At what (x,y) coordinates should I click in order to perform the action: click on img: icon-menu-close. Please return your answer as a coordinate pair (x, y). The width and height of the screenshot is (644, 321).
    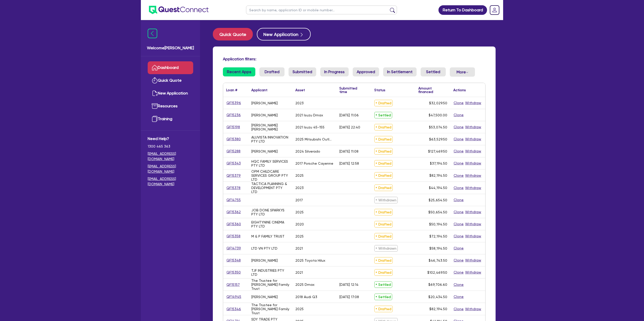
    Looking at the image, I should click on (153, 34).